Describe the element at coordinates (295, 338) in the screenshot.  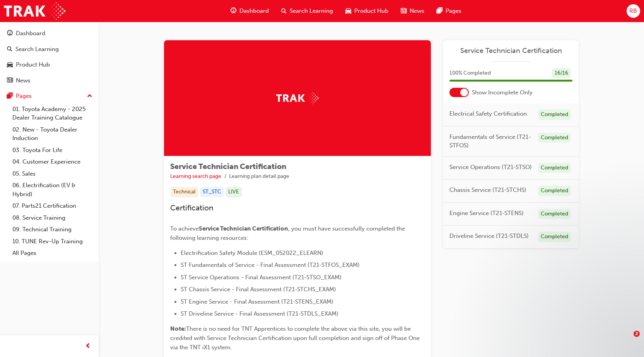
I see `span: There is no need for TNT Apprentices to complete the above via this site, you will be credited wi...` at that location.